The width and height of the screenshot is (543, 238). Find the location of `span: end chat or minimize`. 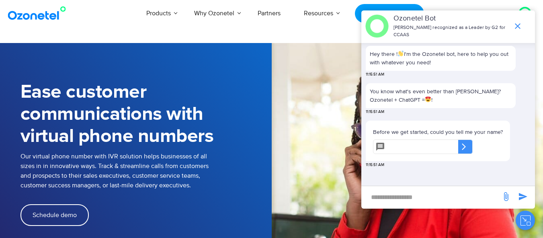

span: end chat or minimize is located at coordinates (518, 26).